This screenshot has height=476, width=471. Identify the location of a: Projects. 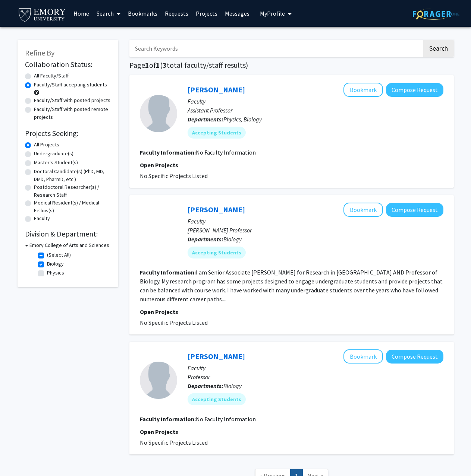
(207, 14).